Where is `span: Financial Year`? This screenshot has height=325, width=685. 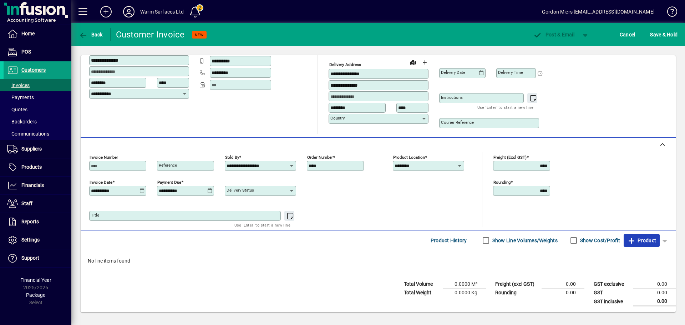
span: Financial Year is located at coordinates (36, 280).